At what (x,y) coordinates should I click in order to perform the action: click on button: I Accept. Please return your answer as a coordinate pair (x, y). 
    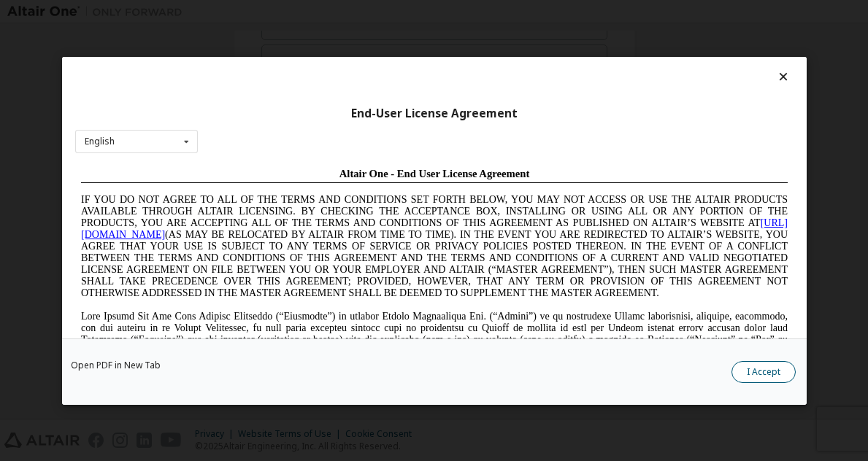
    Looking at the image, I should click on (764, 371).